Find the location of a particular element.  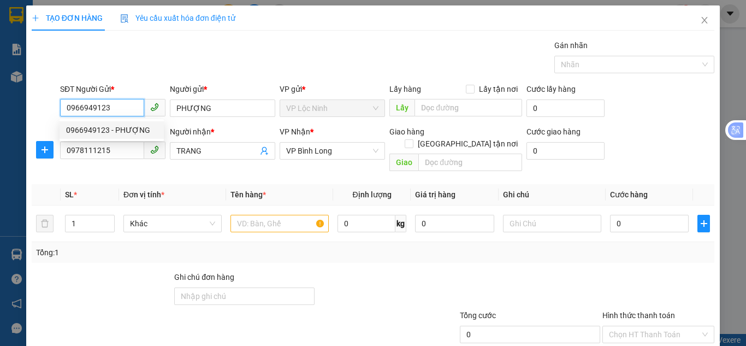

span: Cước hàng is located at coordinates (629, 194).